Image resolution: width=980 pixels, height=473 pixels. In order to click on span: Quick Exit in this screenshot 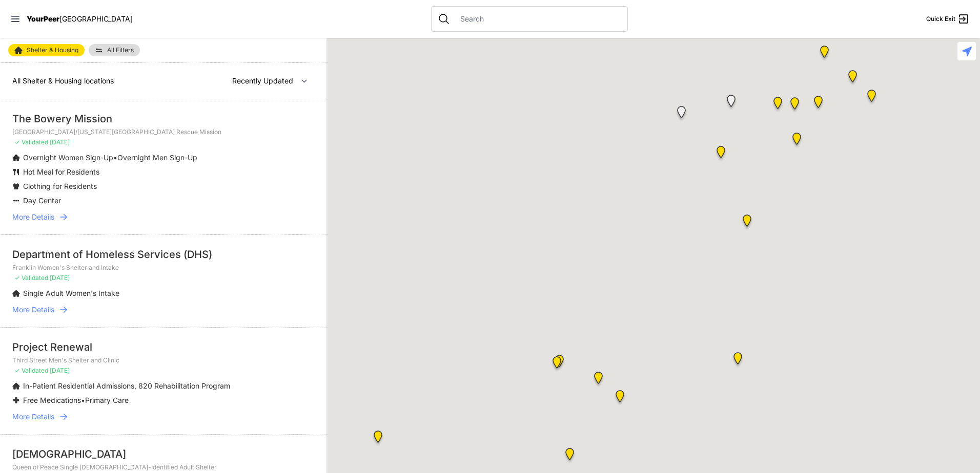, I will do `click(940, 19)`.